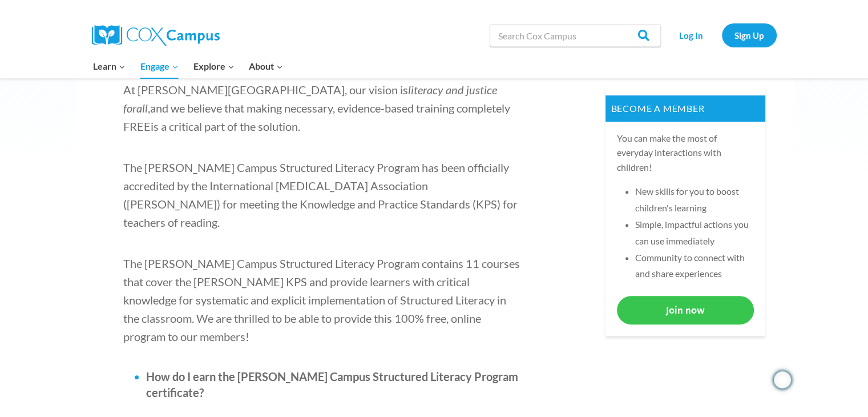 The image size is (868, 417). I want to click on nav: Secondary Navigation, so click(722, 35).